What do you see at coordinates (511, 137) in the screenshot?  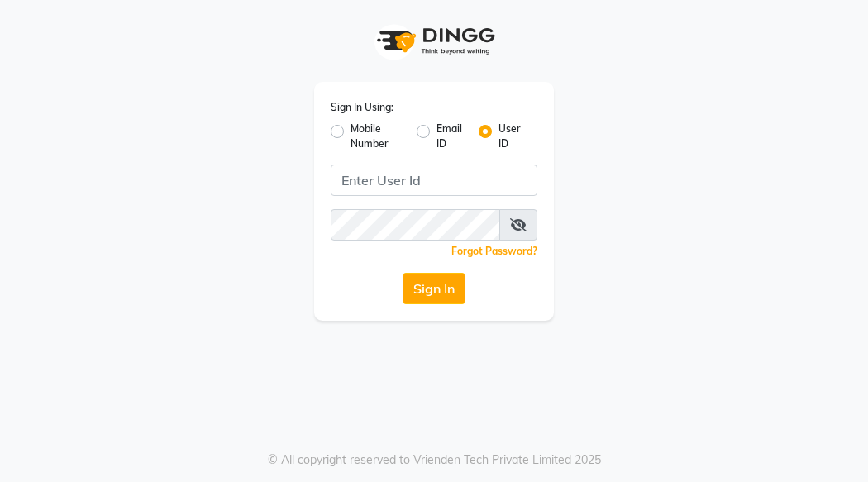 I see `label: User ID` at bounding box center [511, 137].